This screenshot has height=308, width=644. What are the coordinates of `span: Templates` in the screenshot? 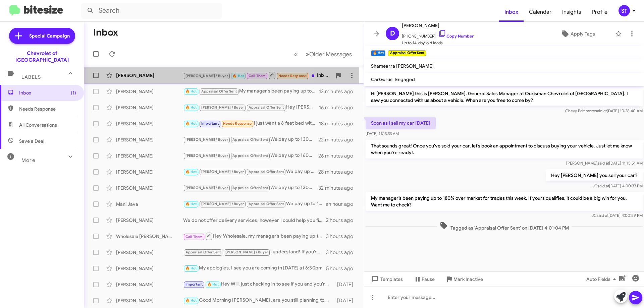 It's located at (386, 279).